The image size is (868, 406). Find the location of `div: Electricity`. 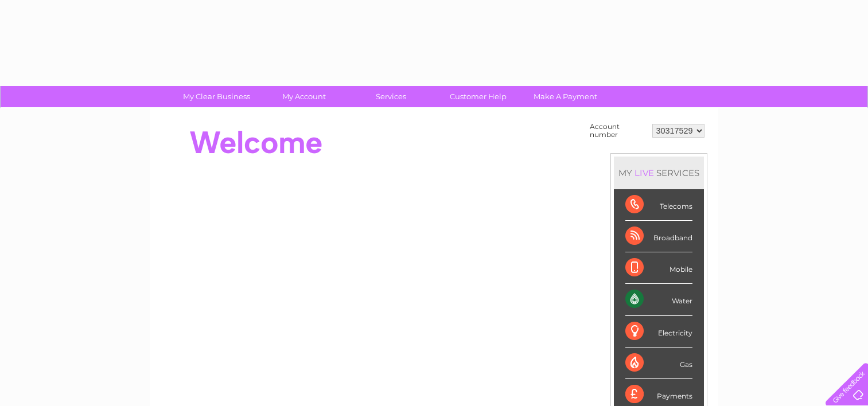

div: Electricity is located at coordinates (658, 331).